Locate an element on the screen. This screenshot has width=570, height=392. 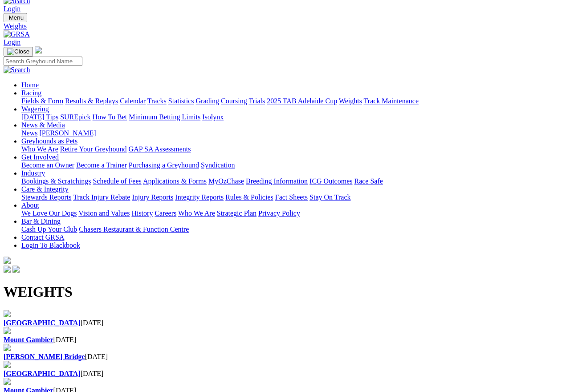
a: Stewards Reports is located at coordinates (46, 197).